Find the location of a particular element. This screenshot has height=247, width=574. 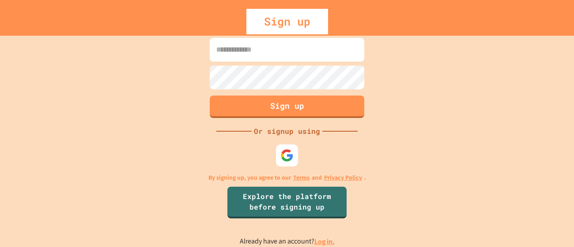

p: By signing up, you agree to our and . is located at coordinates (287, 178).